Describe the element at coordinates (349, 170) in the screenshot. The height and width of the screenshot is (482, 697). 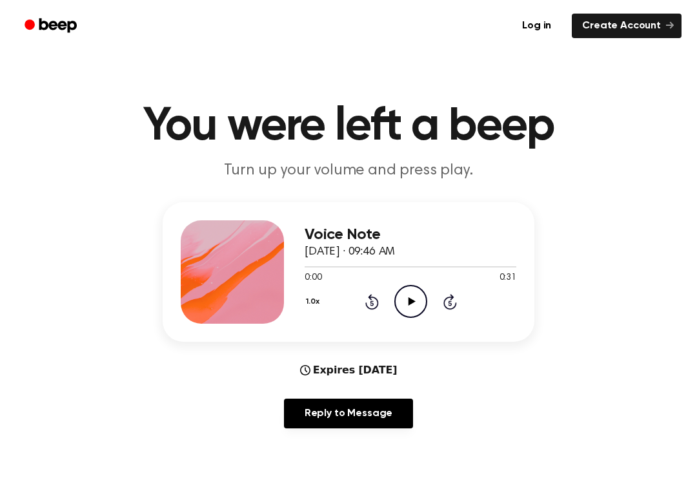
I see `p: Turn up your volume and press play.` at that location.